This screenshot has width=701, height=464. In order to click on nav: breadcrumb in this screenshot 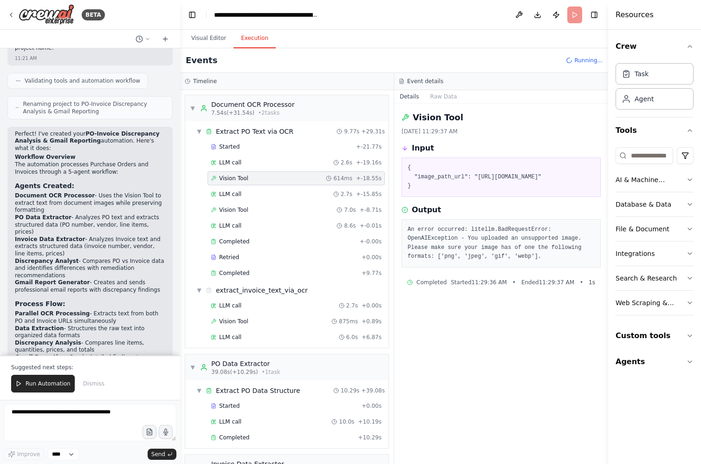, I will do `click(266, 15)`.